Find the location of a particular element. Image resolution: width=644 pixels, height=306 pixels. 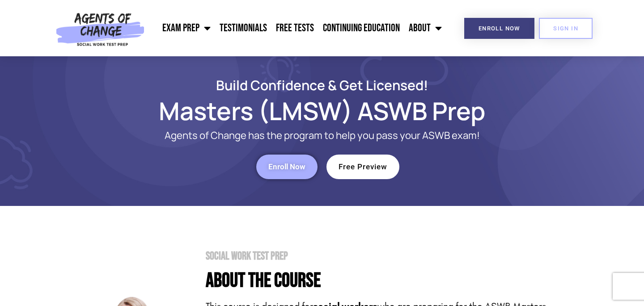

a: About is located at coordinates (425, 28).